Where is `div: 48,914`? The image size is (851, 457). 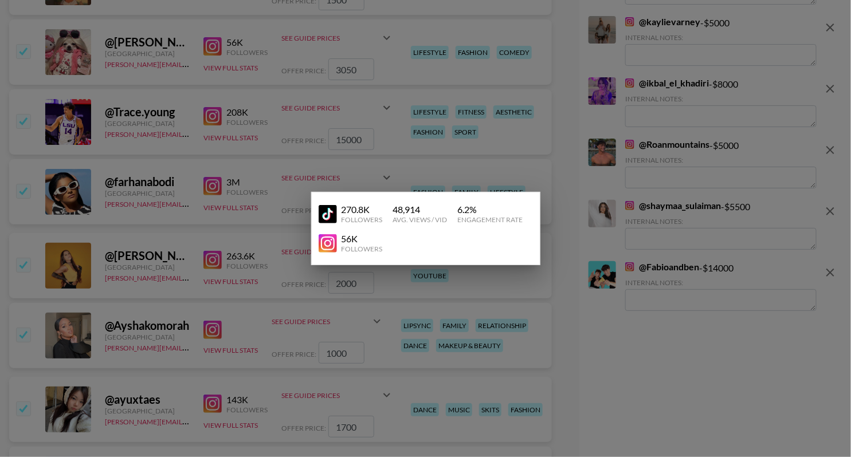 div: 48,914 is located at coordinates (420, 210).